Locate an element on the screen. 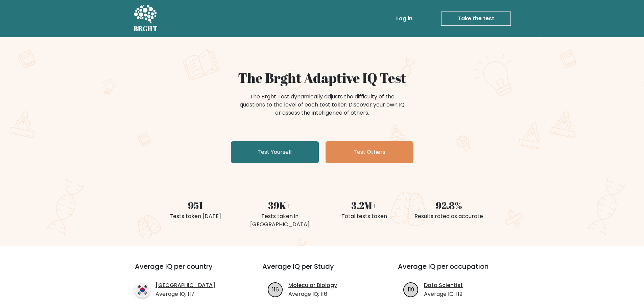 The image size is (644, 308). div: 92.8% is located at coordinates (449, 205).